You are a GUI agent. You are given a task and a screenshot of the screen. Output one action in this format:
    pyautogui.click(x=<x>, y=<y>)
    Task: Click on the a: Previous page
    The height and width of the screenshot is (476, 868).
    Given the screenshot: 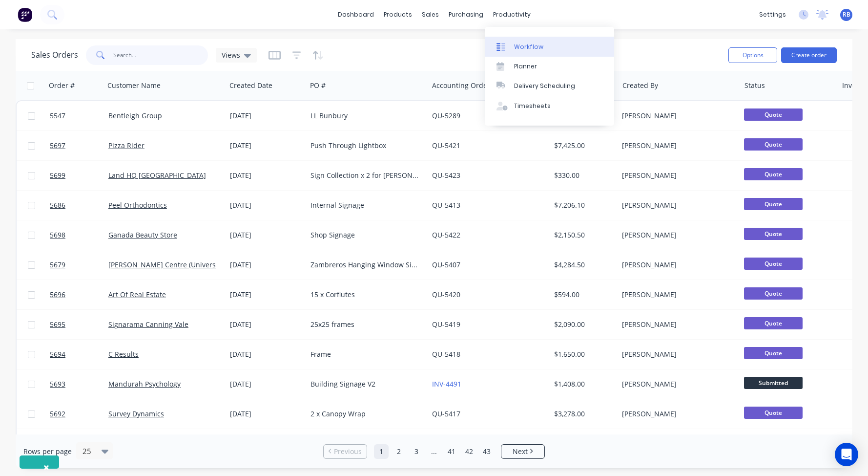 What is the action you would take?
    pyautogui.click(x=345, y=452)
    